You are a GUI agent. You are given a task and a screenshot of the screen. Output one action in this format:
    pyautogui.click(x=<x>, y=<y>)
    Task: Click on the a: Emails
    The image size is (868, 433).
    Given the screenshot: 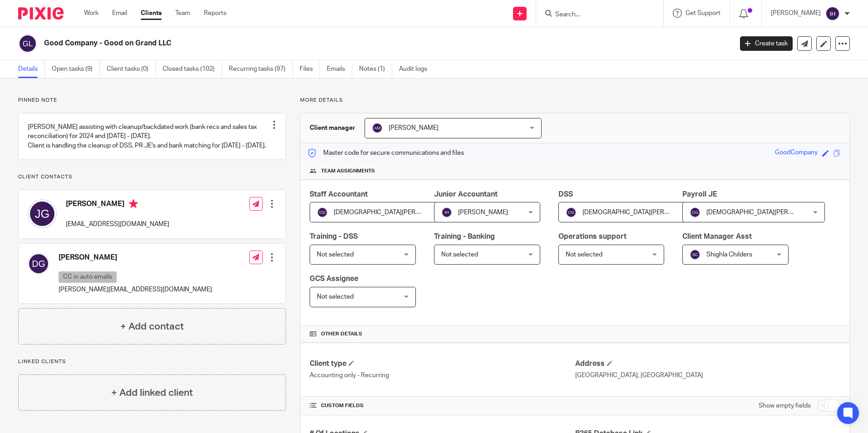 What is the action you would take?
    pyautogui.click(x=340, y=69)
    